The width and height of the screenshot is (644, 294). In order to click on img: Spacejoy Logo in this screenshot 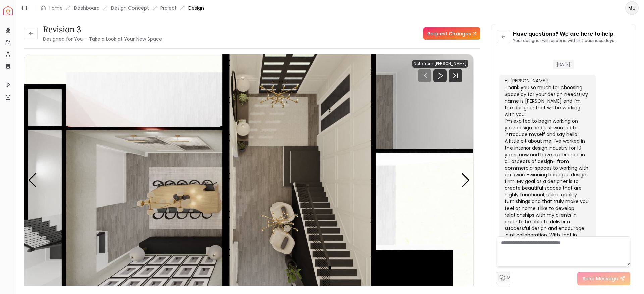, I will do `click(8, 11)`.